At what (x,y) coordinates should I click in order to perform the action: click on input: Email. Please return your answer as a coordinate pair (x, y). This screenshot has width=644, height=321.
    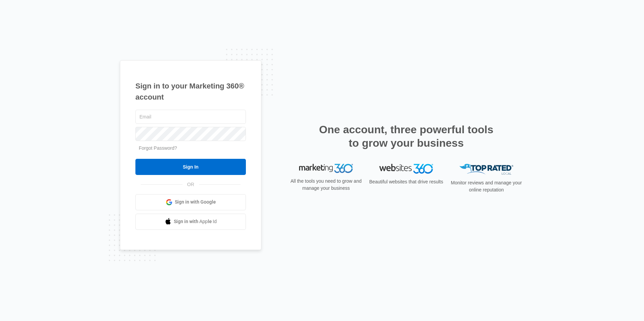
    Looking at the image, I should click on (191, 117).